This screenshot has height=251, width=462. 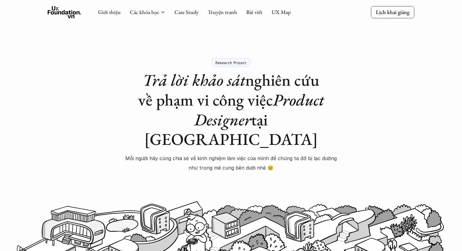 What do you see at coordinates (222, 12) in the screenshot?
I see `a: Truyện tranh` at bounding box center [222, 12].